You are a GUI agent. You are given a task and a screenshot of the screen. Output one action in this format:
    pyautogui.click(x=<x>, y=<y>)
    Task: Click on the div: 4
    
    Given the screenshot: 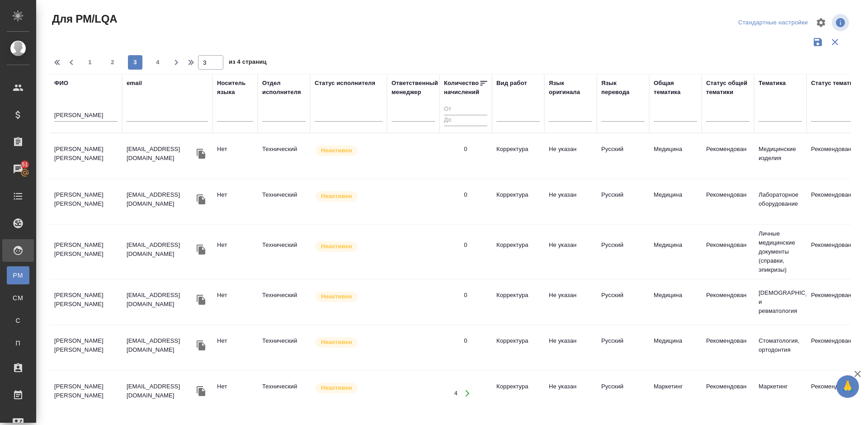 What is the action you would take?
    pyautogui.click(x=456, y=393)
    